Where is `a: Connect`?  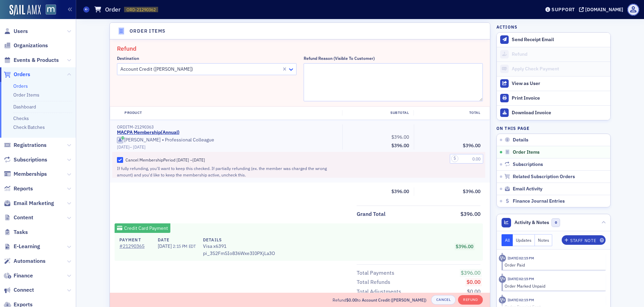 a: Connect is located at coordinates (19, 290).